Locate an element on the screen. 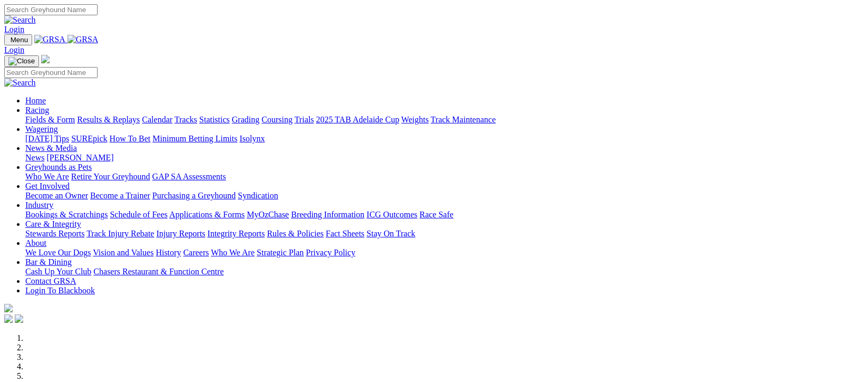  a: Schedule of Fees is located at coordinates (138, 214).